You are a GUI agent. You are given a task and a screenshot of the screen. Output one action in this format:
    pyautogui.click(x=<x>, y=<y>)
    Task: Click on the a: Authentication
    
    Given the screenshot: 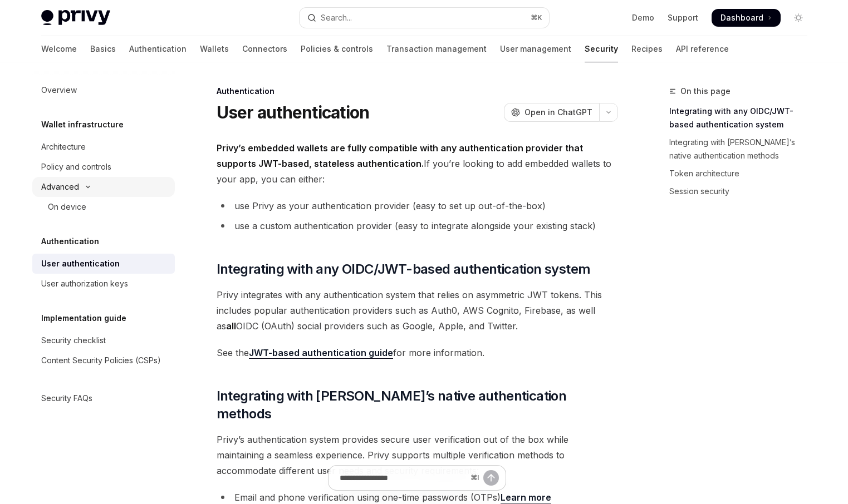 What is the action you would take?
    pyautogui.click(x=158, y=49)
    